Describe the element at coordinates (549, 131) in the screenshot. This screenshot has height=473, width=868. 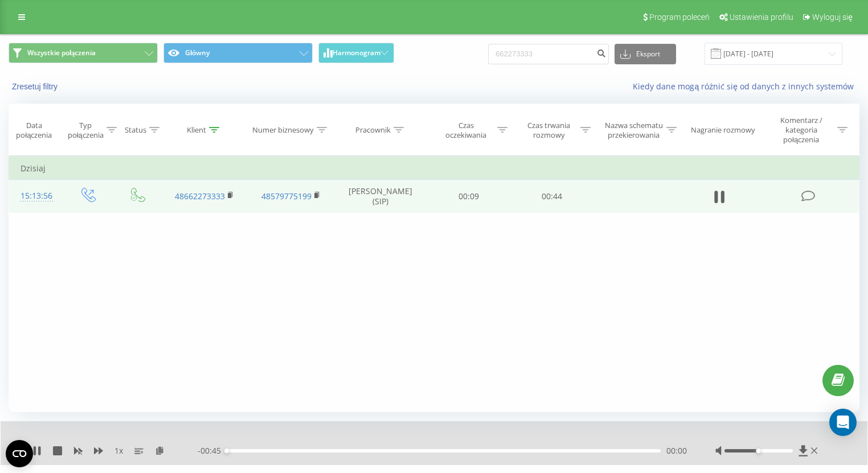
I see `div: Czas trwania rozmowy` at that location.